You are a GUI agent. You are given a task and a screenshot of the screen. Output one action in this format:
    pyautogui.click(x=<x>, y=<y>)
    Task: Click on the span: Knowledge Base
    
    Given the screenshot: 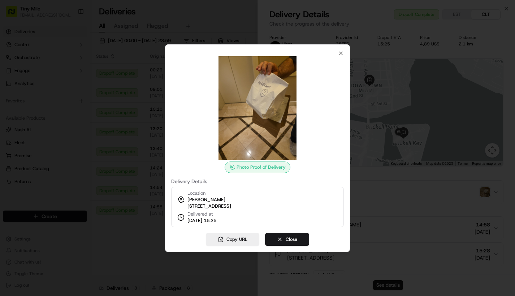 What is the action you would take?
    pyautogui.click(x=35, y=108)
    